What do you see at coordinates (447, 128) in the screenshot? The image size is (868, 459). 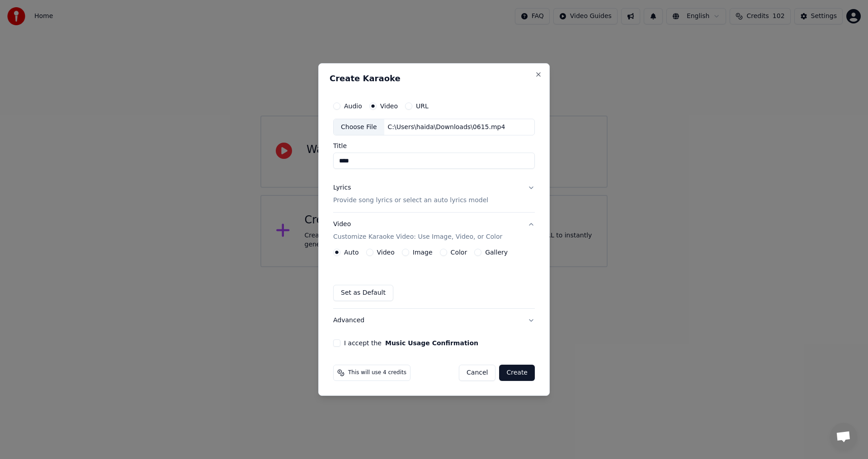 I see `div: C:\Users\haida\Downloads\0615.mp4` at bounding box center [447, 128].